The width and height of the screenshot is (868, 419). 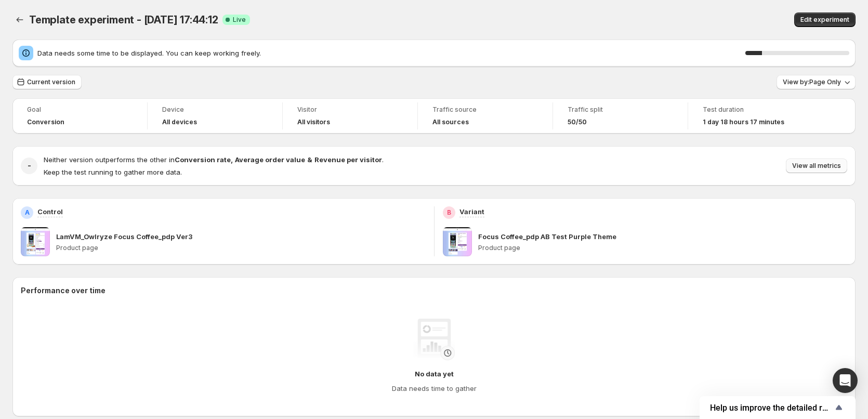 What do you see at coordinates (472, 212) in the screenshot?
I see `p: Variant` at bounding box center [472, 212].